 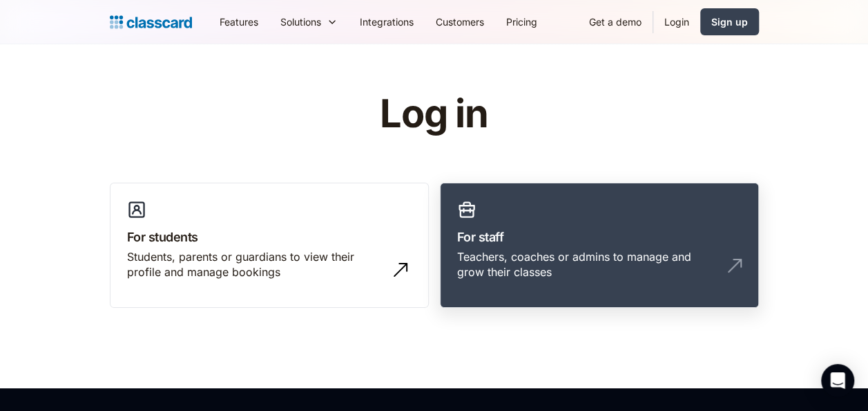 What do you see at coordinates (255, 264) in the screenshot?
I see `div: Students, parents or guardians to view their profile and manage bookings` at bounding box center [255, 264].